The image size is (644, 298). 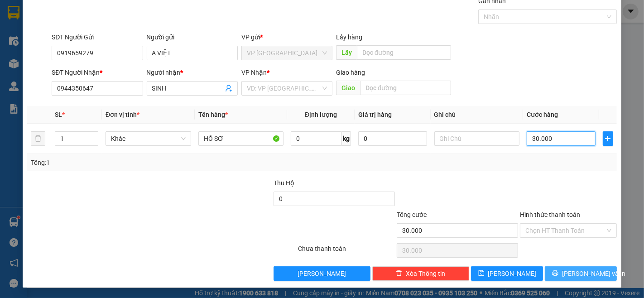 I want to click on span: Xóa Thông tin, so click(x=425, y=274).